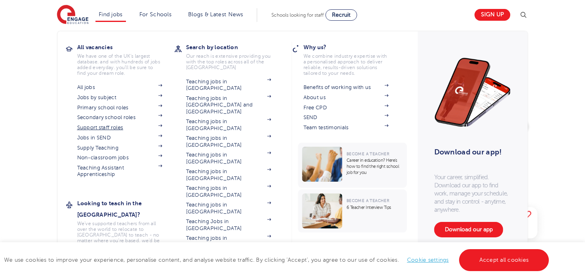 This screenshot has width=585, height=278. What do you see at coordinates (235, 47) in the screenshot?
I see `h3: Search by location` at bounding box center [235, 47].